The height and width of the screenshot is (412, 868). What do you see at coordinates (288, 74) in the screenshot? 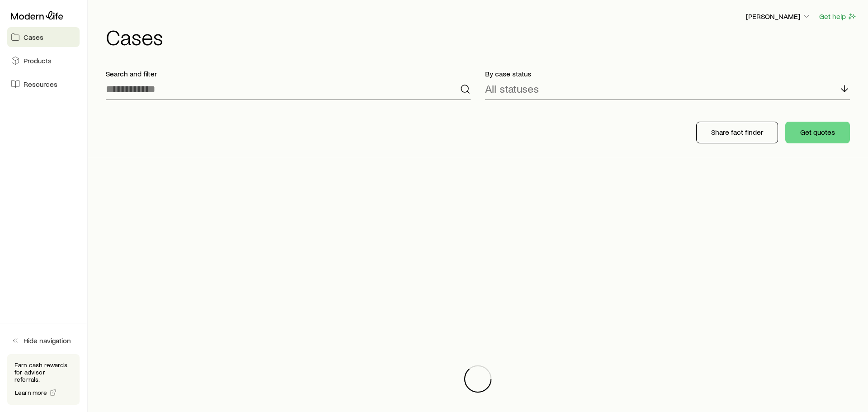
I see `p: Search and filter` at bounding box center [288, 74].